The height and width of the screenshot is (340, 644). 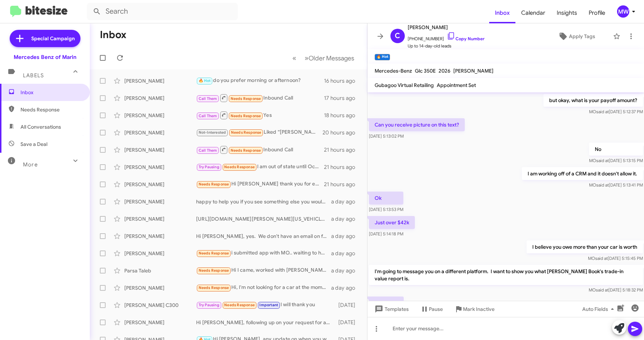 What do you see at coordinates (597, 13) in the screenshot?
I see `a: Profile` at bounding box center [597, 13].